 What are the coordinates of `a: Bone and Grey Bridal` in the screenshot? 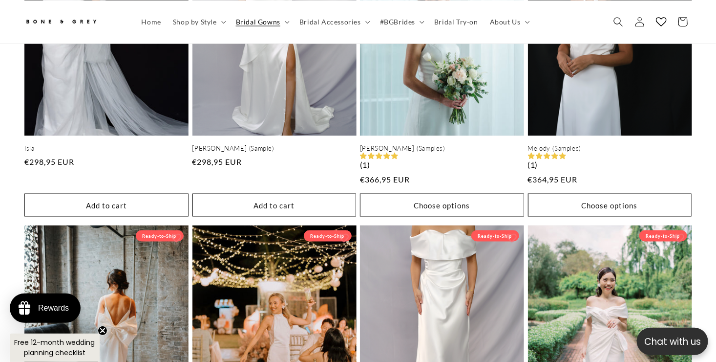 It's located at (73, 21).